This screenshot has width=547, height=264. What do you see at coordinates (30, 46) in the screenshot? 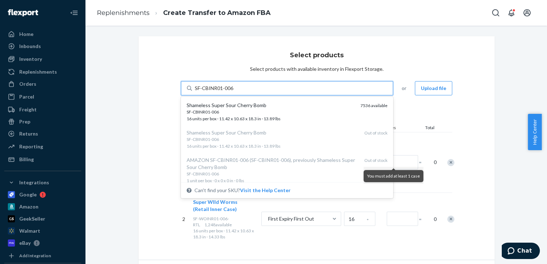
I see `div: Inbounds` at bounding box center [30, 46].